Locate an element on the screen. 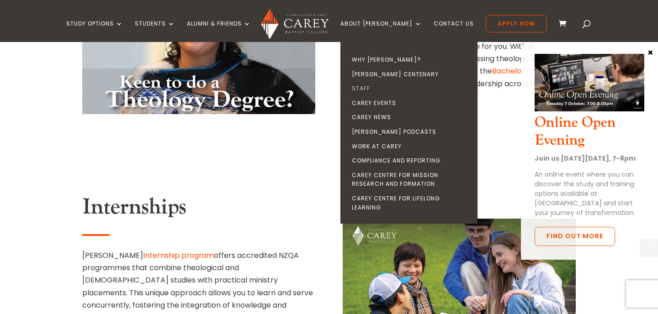  a: Alumni & Friends is located at coordinates (219, 31).